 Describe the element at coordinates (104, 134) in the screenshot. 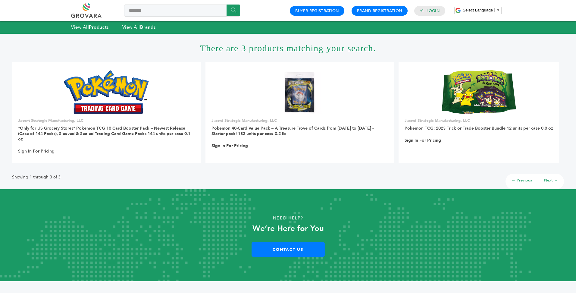

I see `a: *Only for US Grocery Stores* Pokemon TCG 10 Card Booster Pack – Newest Release (Case of 144 Packs...` at that location.